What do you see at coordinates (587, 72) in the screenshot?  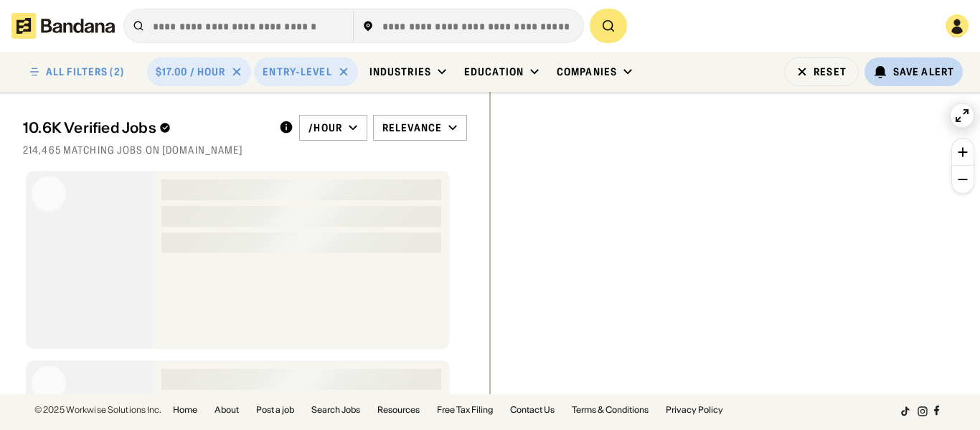 I see `div: Companies` at bounding box center [587, 72].